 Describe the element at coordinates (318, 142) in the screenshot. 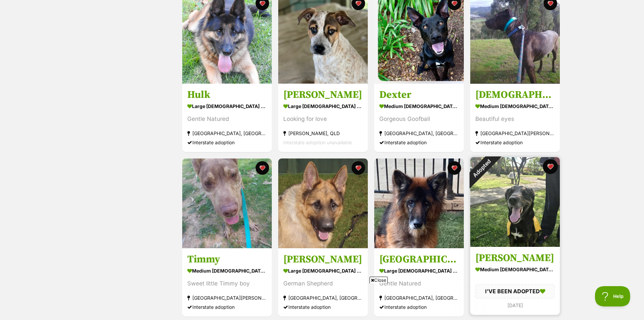

I see `span: Interstate adoption unavailable` at that location.